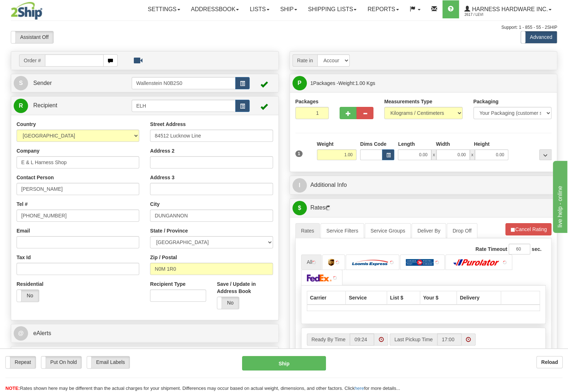  Describe the element at coordinates (408, 101) in the screenshot. I see `label: Measurements Type` at that location.